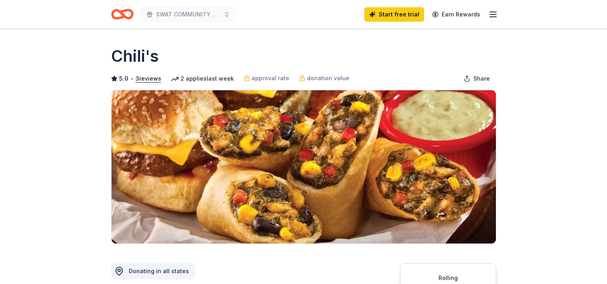  What do you see at coordinates (124, 79) in the screenshot?
I see `span: 5.0` at bounding box center [124, 79].